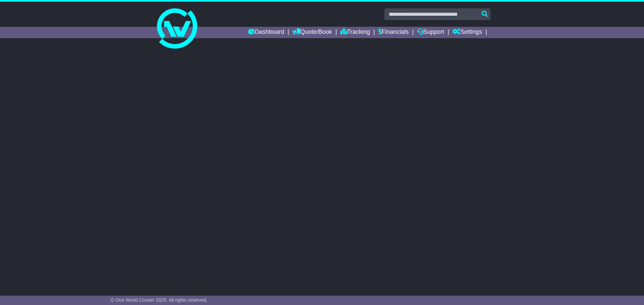 The image size is (644, 305). What do you see at coordinates (393, 33) in the screenshot?
I see `a: Financials` at bounding box center [393, 33].